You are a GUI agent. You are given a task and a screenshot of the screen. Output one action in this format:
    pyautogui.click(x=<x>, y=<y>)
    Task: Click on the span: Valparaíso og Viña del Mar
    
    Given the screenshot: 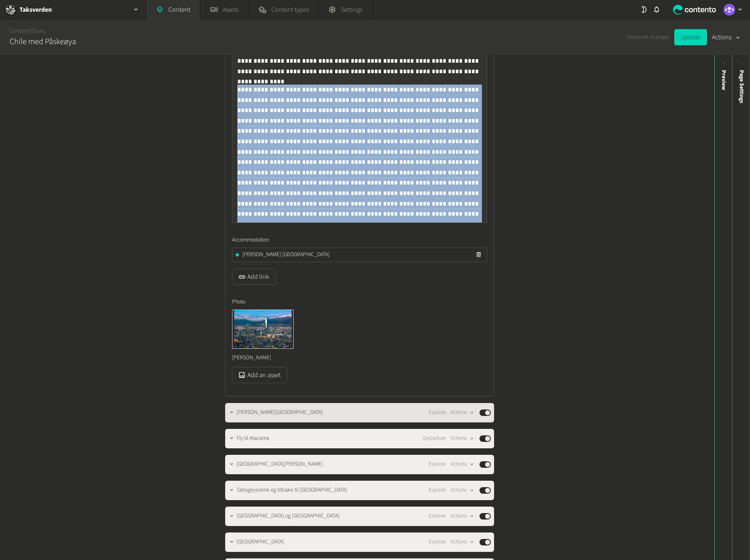 What is the action you would take?
    pyautogui.click(x=288, y=516)
    